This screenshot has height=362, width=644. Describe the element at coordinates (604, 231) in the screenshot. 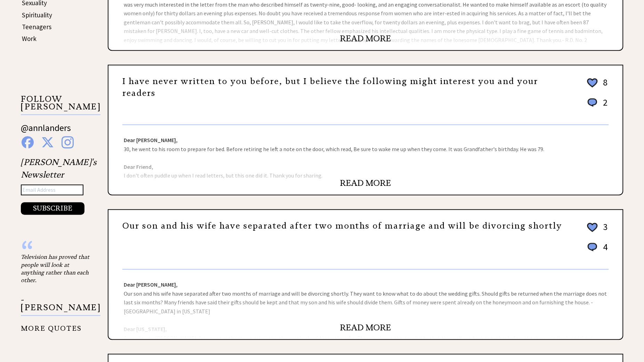

I see `td: 3` at that location.